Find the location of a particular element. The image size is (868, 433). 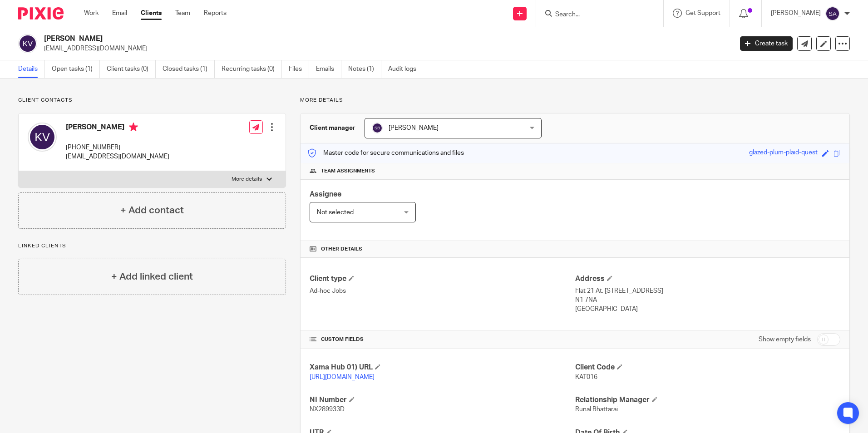

p: Ad-hoc Jobs is located at coordinates (442, 291).